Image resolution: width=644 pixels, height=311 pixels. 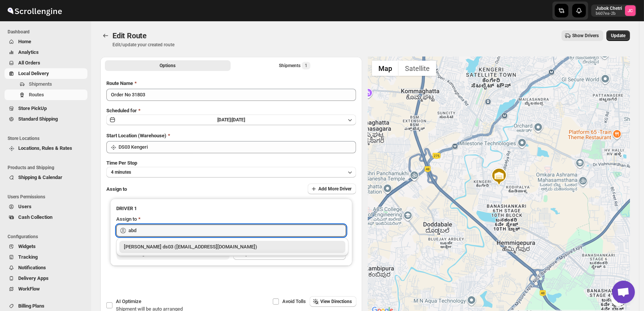 I want to click on div: Open chat, so click(x=623, y=292).